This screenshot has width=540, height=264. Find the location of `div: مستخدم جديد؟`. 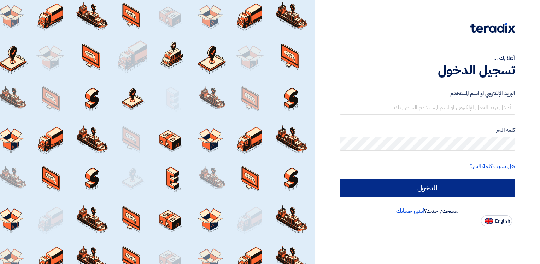

div: مستخدم جديد؟ is located at coordinates (427, 211).